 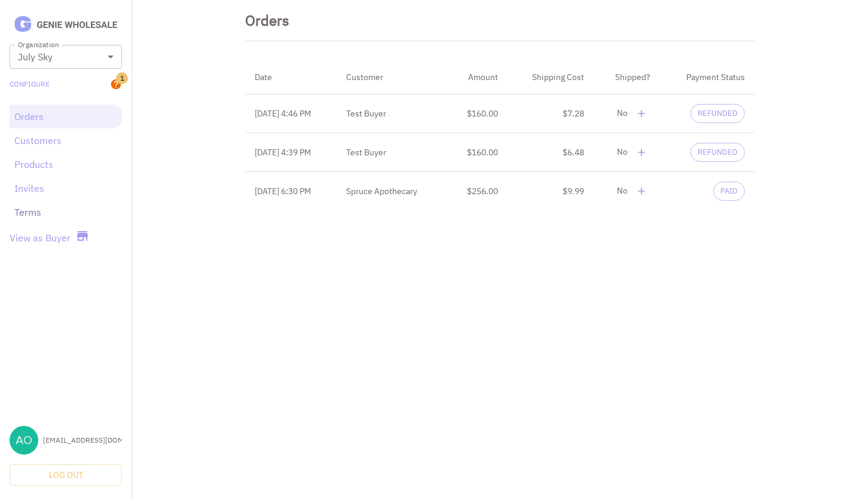 What do you see at coordinates (122, 79) in the screenshot?
I see `span: 1` at bounding box center [122, 79].